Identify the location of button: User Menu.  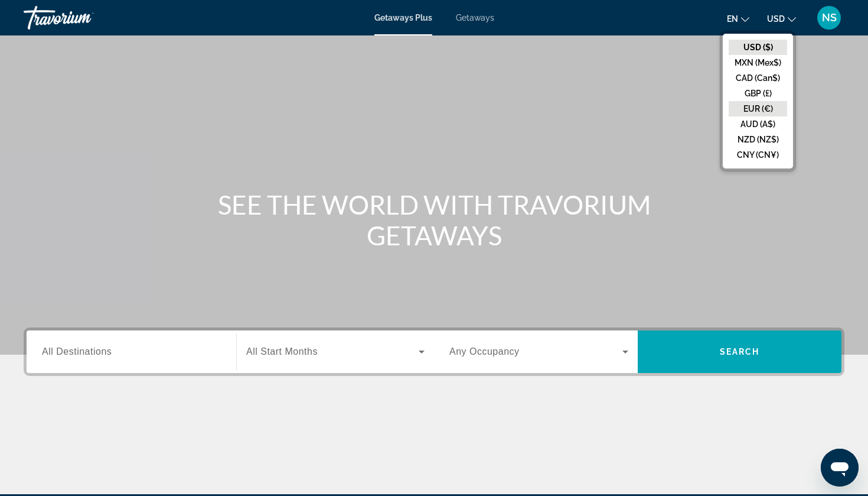
(829, 18).